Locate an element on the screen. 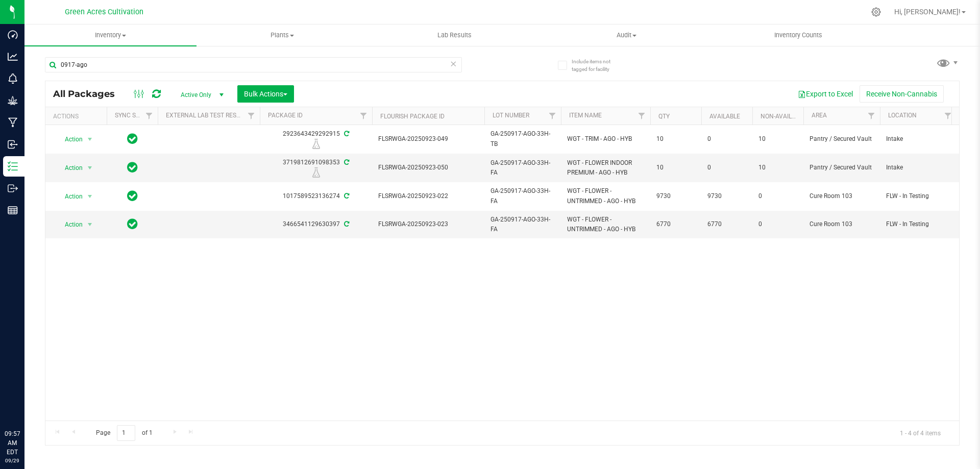  a: Lot Number is located at coordinates (511, 115).